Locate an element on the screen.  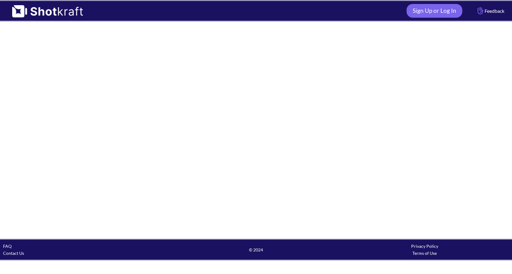
a: Contact Us is located at coordinates (13, 253).